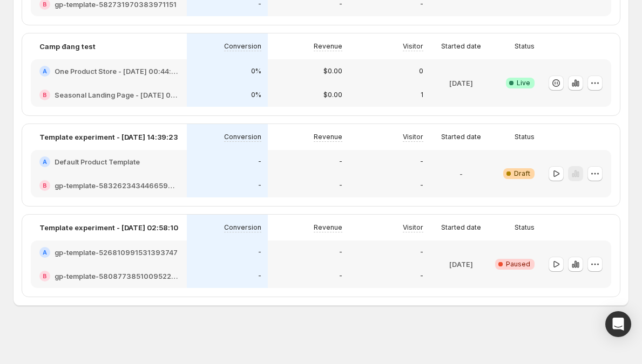  What do you see at coordinates (523, 83) in the screenshot?
I see `span: Live` at bounding box center [523, 83].